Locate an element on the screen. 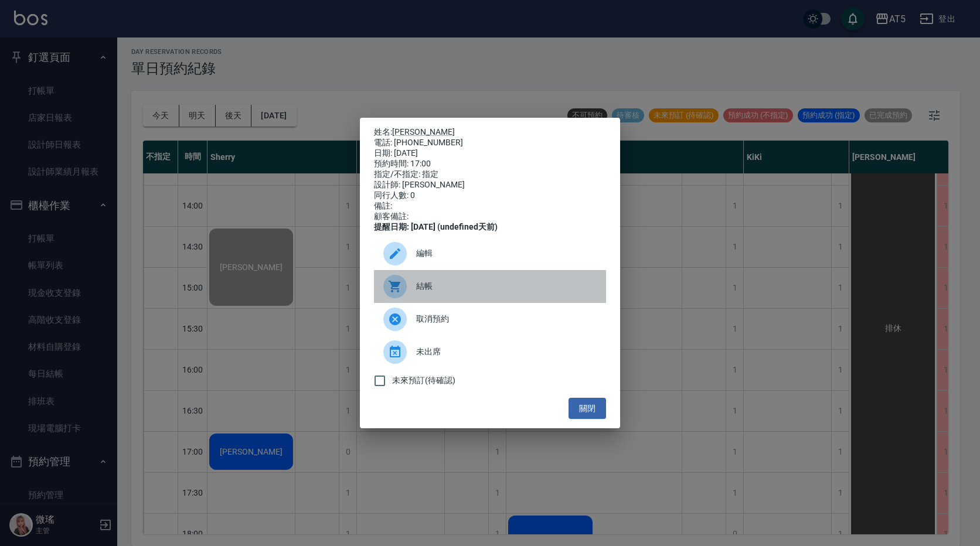 The image size is (980, 546). span: 未出席 is located at coordinates (507, 351).